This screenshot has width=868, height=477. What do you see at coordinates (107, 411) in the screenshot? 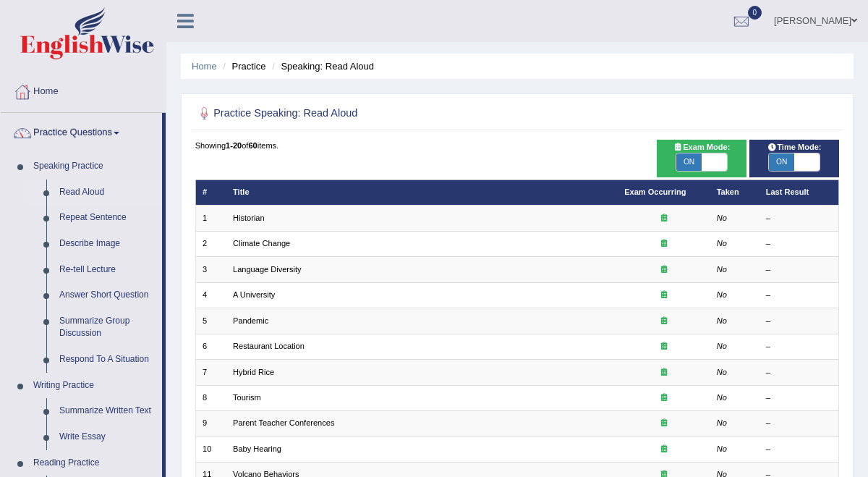
I see `a: Summarize Written Text` at bounding box center [107, 411].